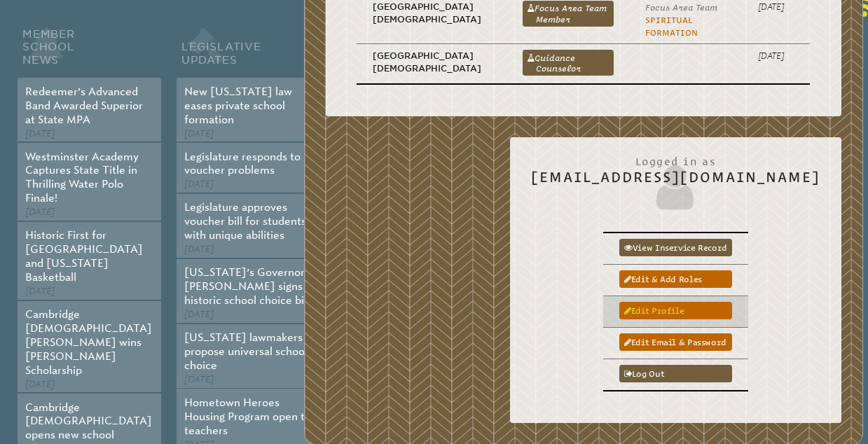  I want to click on a: View inservice record, so click(676, 247).